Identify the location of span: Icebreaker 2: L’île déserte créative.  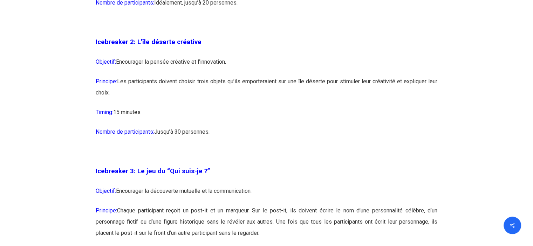
(149, 42).